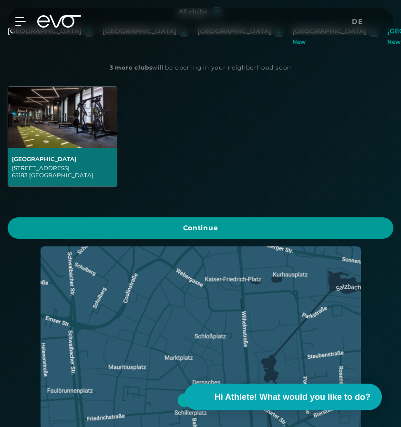 The image size is (401, 427). I want to click on a: Continue, so click(200, 228).